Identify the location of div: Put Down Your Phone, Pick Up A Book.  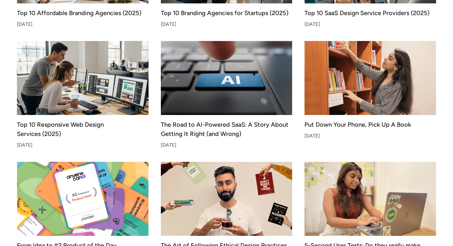
(370, 125).